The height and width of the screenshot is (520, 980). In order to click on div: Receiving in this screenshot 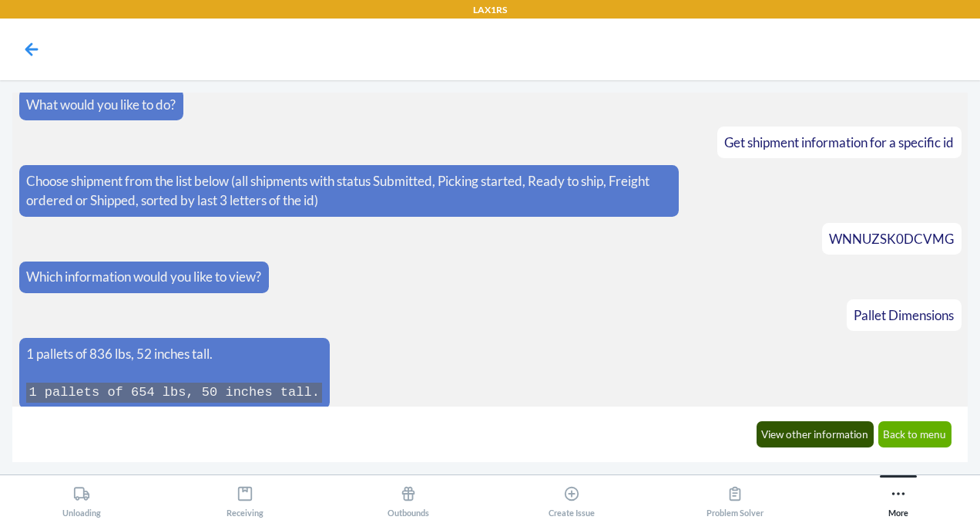, I will do `click(245, 499)`.